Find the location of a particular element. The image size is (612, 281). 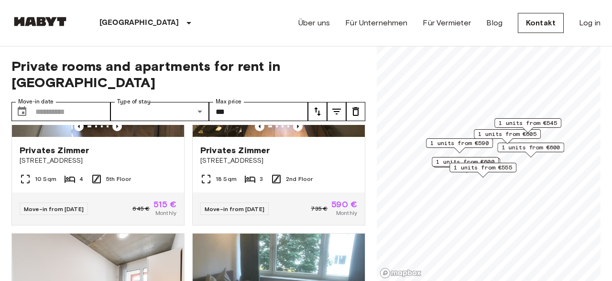

a: Blog is located at coordinates (495, 23).